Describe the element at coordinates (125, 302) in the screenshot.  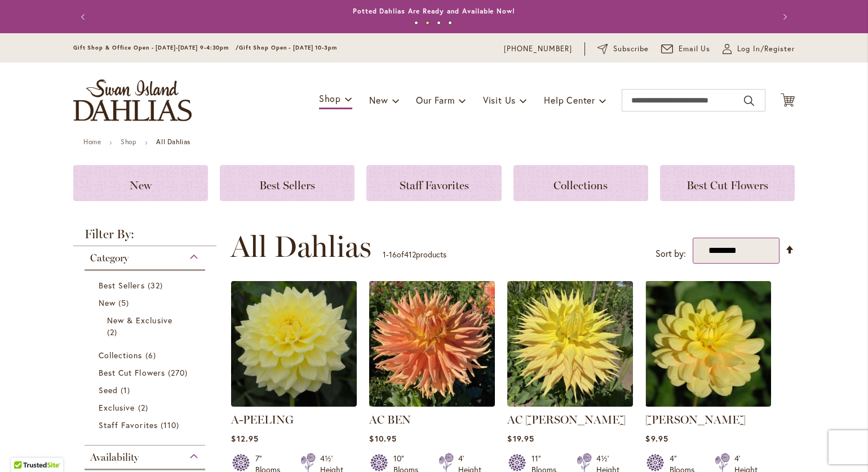
I see `span: 5` at that location.